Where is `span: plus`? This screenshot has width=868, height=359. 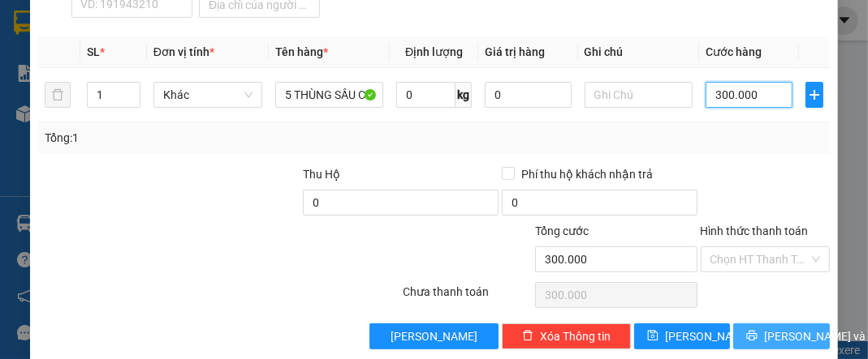 span: plus is located at coordinates (814, 95).